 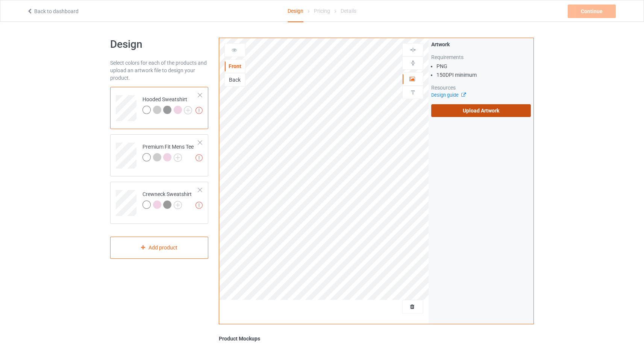 I want to click on div: Requirements, so click(x=480, y=57).